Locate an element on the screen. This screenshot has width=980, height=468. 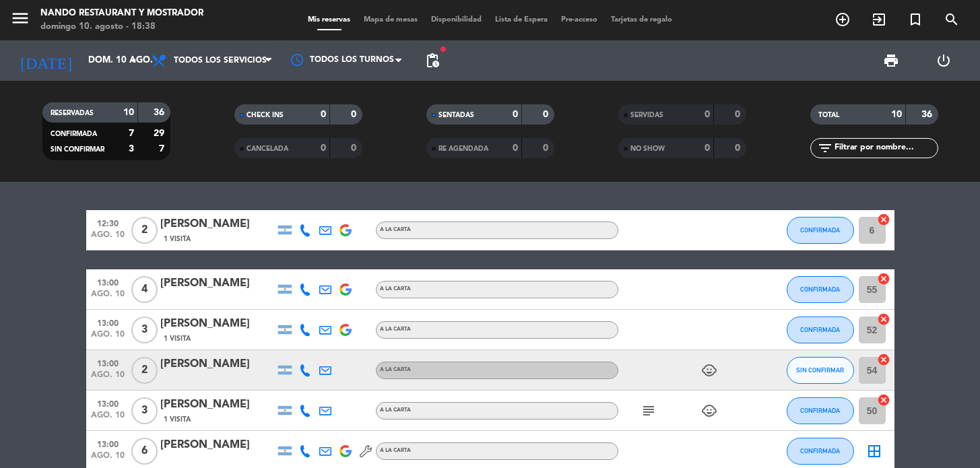
div: Nando Restaurant y Mostrador is located at coordinates (122, 13).